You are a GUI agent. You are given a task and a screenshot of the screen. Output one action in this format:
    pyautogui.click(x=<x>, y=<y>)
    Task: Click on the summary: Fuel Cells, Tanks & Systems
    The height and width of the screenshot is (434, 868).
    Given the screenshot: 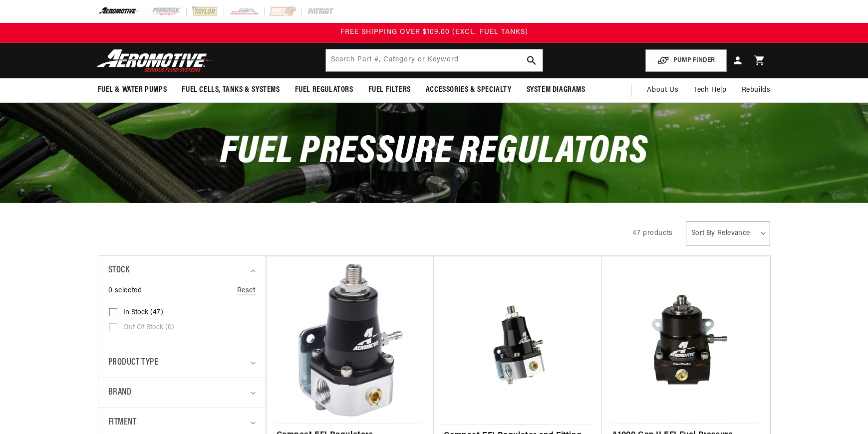 What is the action you would take?
    pyautogui.click(x=231, y=90)
    